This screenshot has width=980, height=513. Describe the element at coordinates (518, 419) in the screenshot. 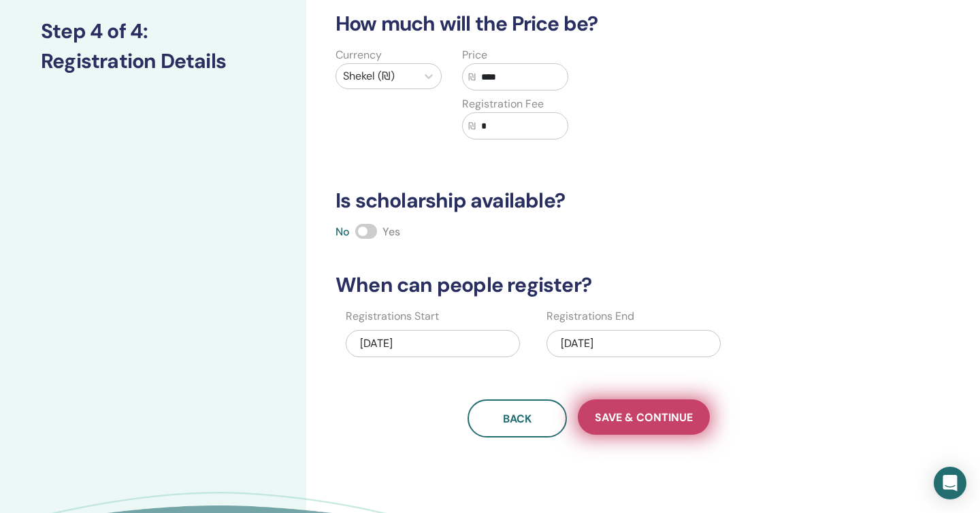

I see `span: Back` at that location.